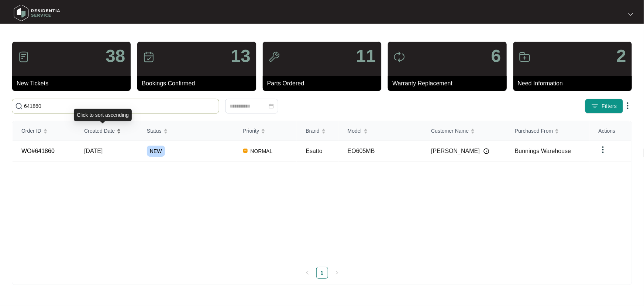  Describe the element at coordinates (186, 130) in the screenshot. I see `th: Status` at that location.